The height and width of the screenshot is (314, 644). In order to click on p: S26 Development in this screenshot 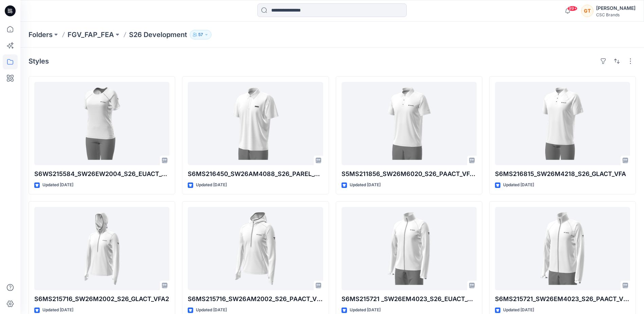, I will do `click(158, 35)`.